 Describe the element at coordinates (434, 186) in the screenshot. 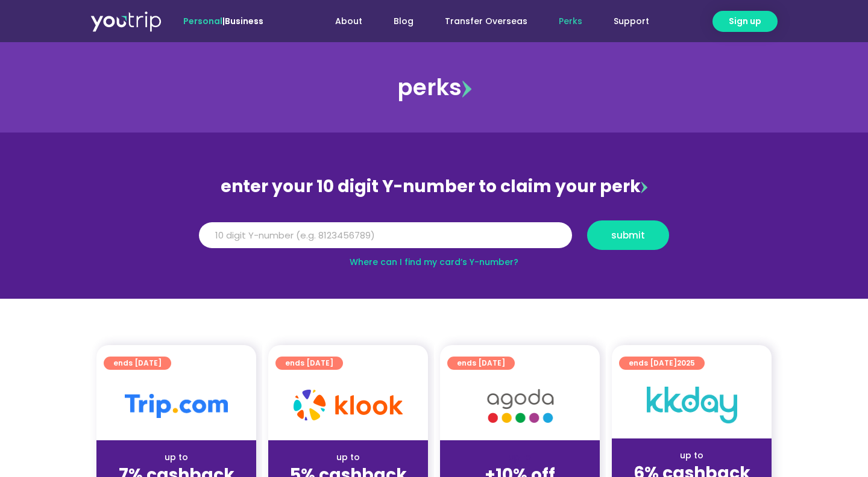

I see `div: enter your 10 digit Y-number to claim your perk` at that location.